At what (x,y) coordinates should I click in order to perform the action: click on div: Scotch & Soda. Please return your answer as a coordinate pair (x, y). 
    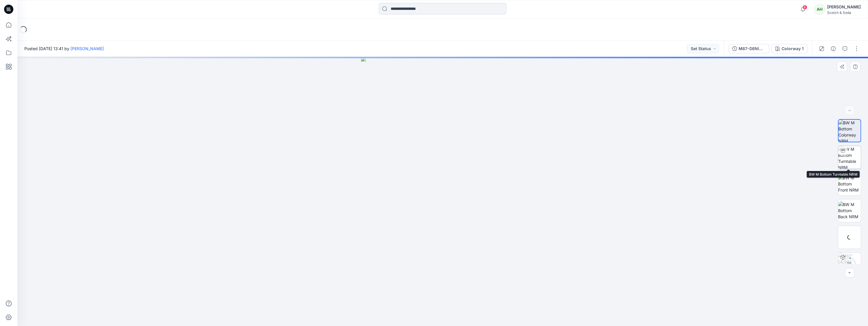
    Looking at the image, I should click on (844, 12).